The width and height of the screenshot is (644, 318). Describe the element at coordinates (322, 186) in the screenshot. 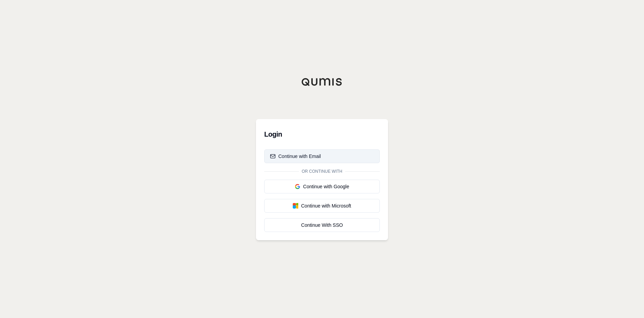

I see `div: Continue with Google` at that location.